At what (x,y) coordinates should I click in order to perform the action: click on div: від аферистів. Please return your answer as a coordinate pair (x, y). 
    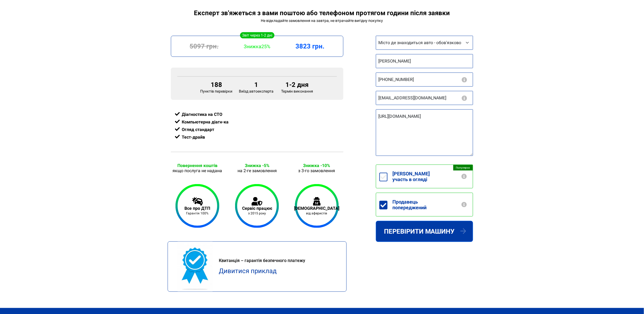
    Looking at the image, I should click on (316, 214).